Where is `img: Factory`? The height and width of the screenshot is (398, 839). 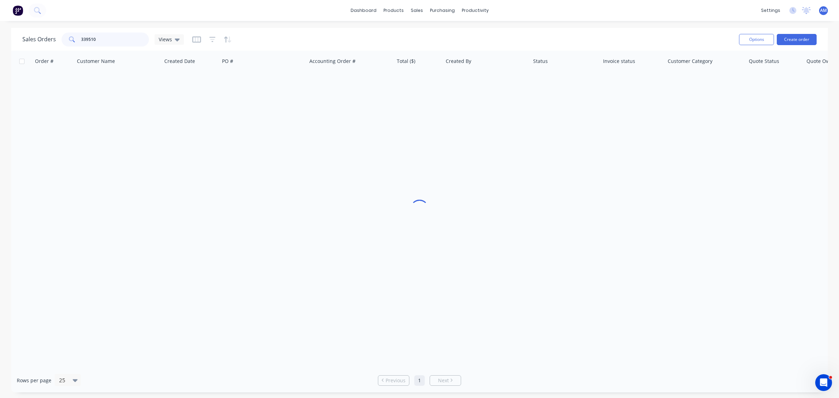
img: Factory is located at coordinates (18, 10).